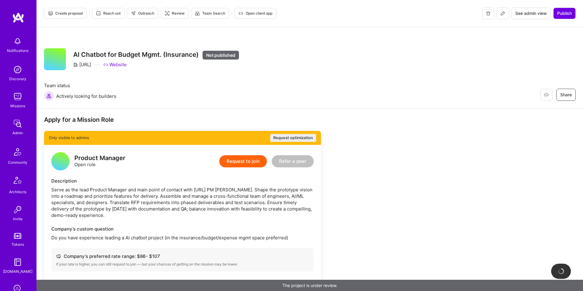 The height and width of the screenshot is (291, 583). Describe the element at coordinates (183, 138) in the screenshot. I see `div: Only visible to admins` at that location.